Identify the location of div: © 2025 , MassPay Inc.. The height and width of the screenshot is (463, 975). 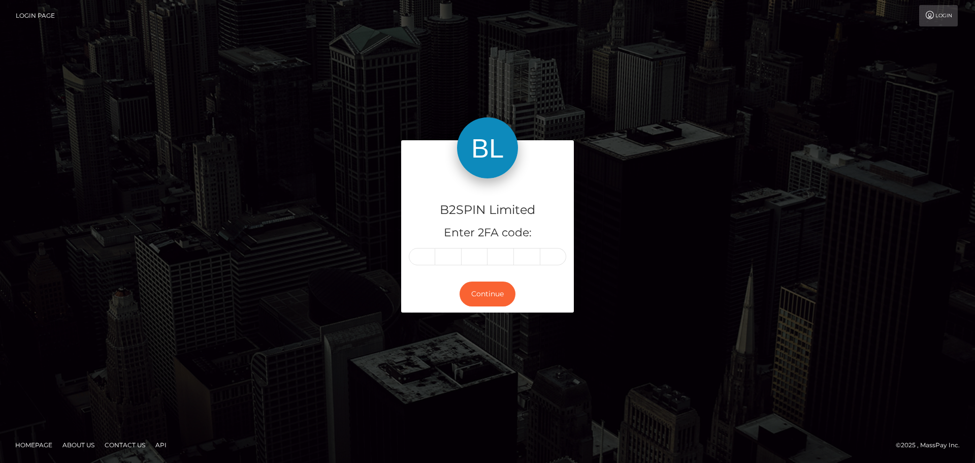
(932, 445).